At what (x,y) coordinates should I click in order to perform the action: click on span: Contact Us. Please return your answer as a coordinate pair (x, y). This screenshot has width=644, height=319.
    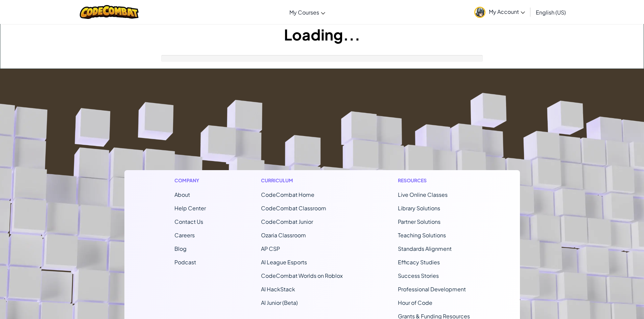
    Looking at the image, I should click on (189, 222).